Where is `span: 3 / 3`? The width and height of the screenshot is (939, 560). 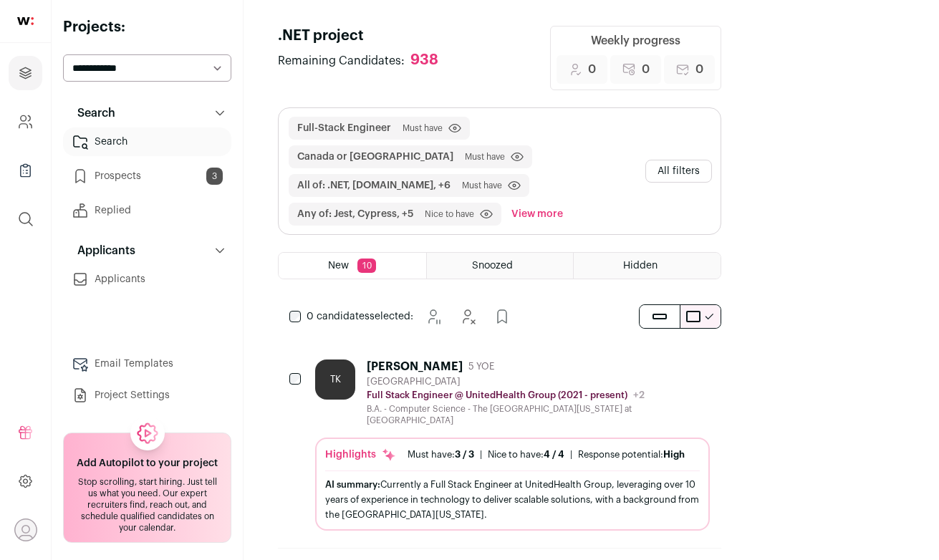 span: 3 / 3 is located at coordinates (464, 454).